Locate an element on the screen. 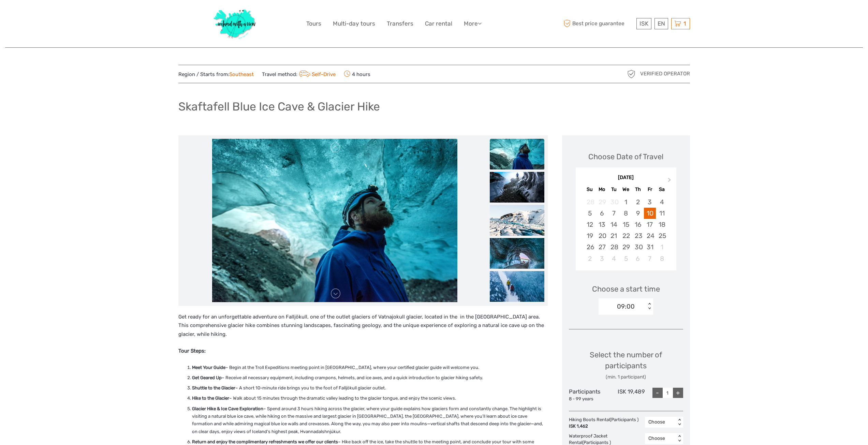 The width and height of the screenshot is (868, 445). a: Transfers is located at coordinates (400, 24).